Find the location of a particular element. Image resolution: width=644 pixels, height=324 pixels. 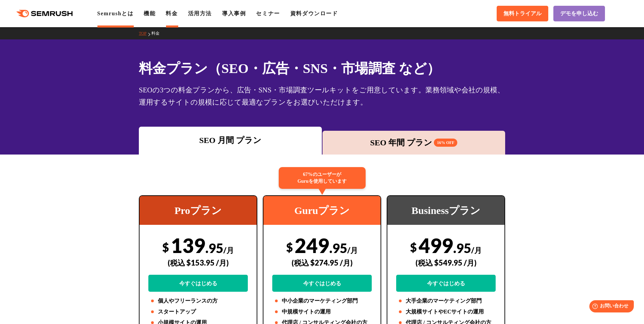

div: (税込 $549.95 /月) is located at coordinates (446, 262).